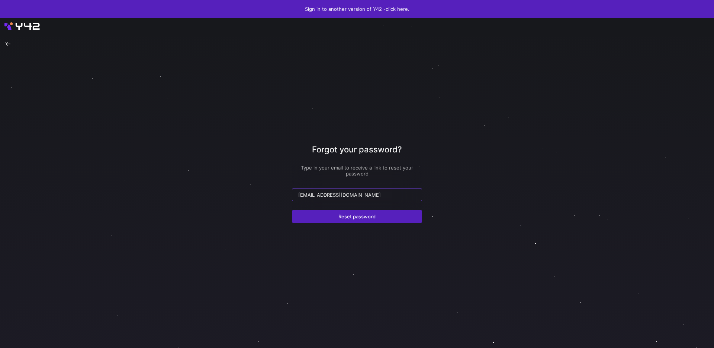 The image size is (714, 348). Describe the element at coordinates (357, 216) in the screenshot. I see `button: Reset password` at that location.